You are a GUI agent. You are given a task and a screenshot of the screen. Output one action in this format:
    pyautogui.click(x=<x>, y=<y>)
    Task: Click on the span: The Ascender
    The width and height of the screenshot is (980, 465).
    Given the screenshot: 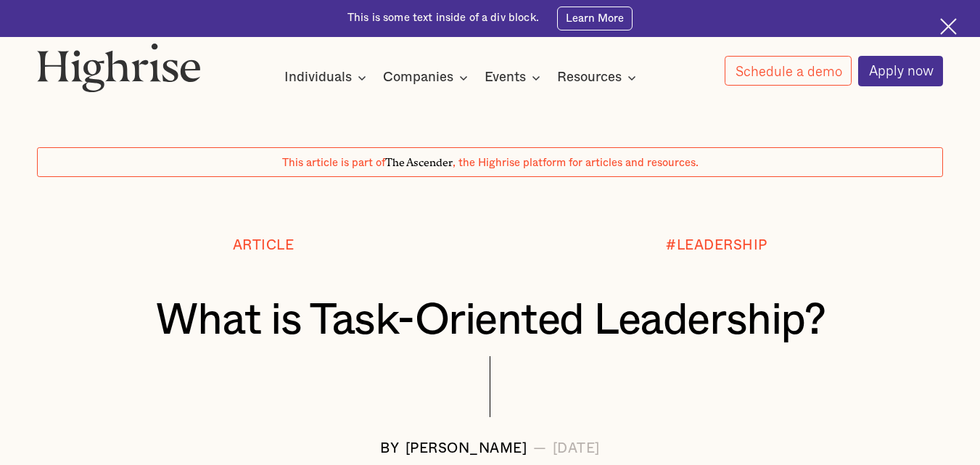 What is the action you would take?
    pyautogui.click(x=418, y=160)
    